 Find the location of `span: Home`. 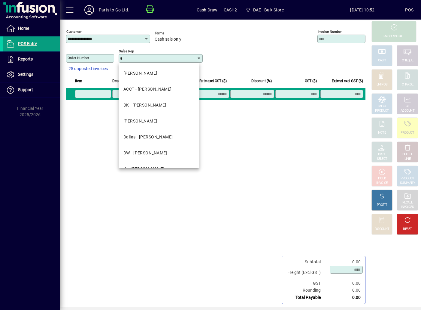

span: Home is located at coordinates (23, 28).